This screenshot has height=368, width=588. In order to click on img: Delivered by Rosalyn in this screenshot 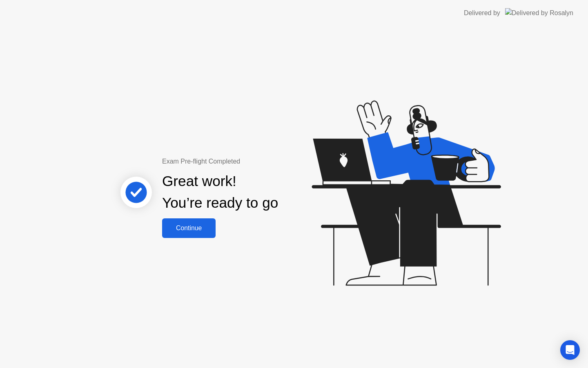, I will do `click(539, 13)`.